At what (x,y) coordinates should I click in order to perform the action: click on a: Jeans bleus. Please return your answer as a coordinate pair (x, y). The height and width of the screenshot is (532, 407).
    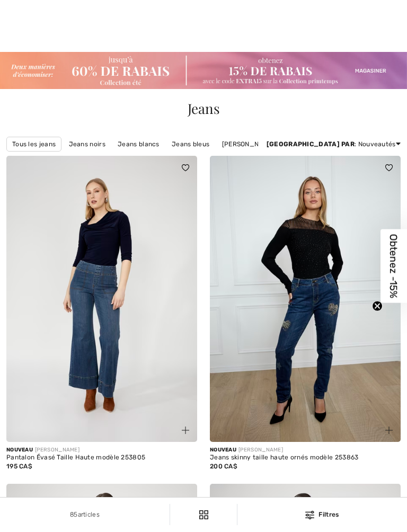
    Looking at the image, I should click on (190, 144).